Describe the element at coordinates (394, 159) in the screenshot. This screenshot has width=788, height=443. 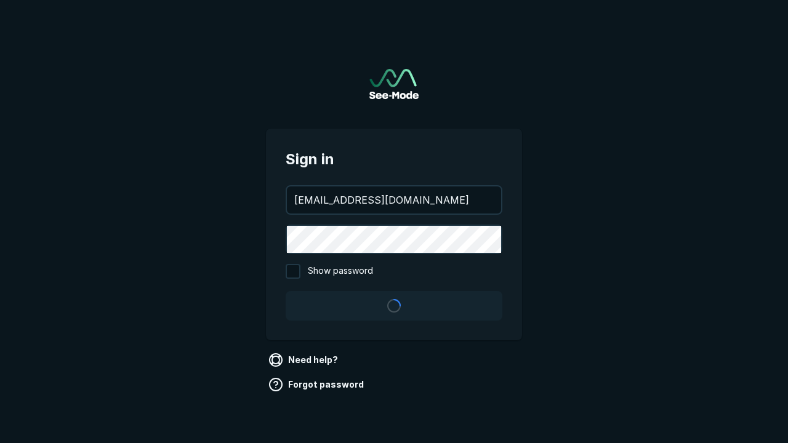
I see `span: Sign in` at that location.